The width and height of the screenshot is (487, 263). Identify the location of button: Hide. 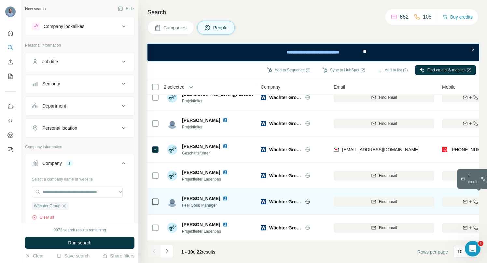
(126, 9).